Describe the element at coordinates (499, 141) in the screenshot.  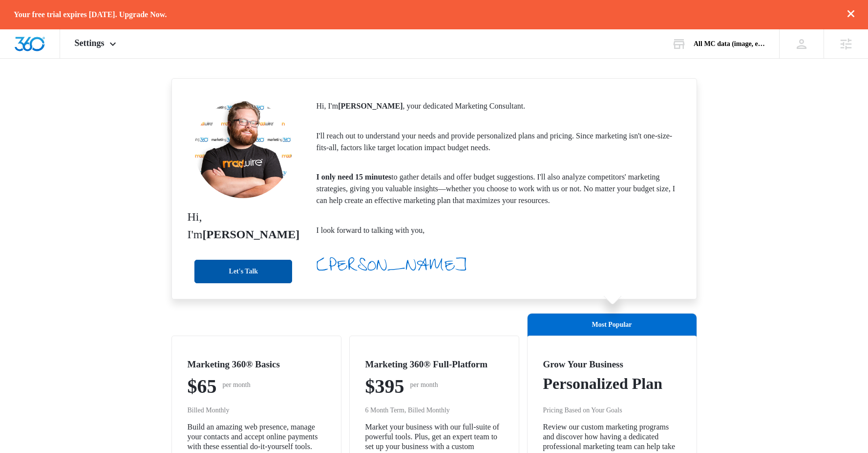
I see `p: I'll reach out to understand your needs and provide personalized plans and pricing. Since marketi...` at that location.